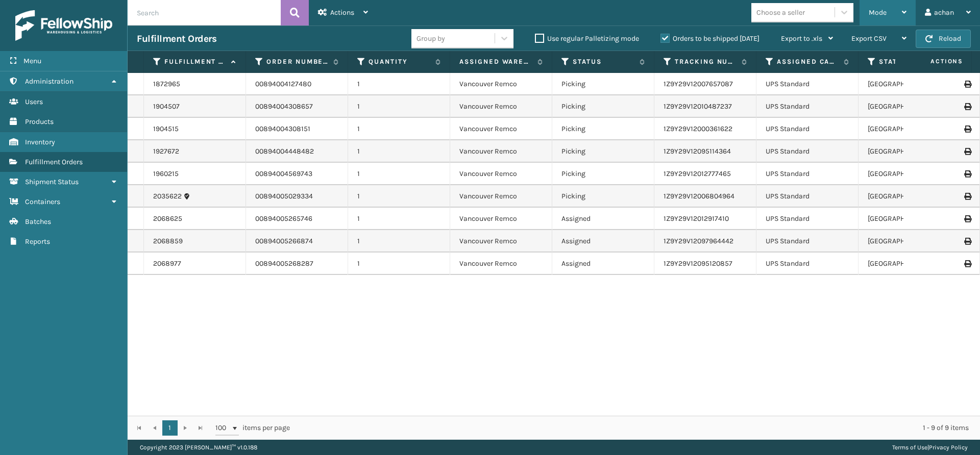 This screenshot has height=455, width=980. What do you see at coordinates (195, 62) in the screenshot?
I see `label: Fulfillment Order Id` at bounding box center [195, 62].